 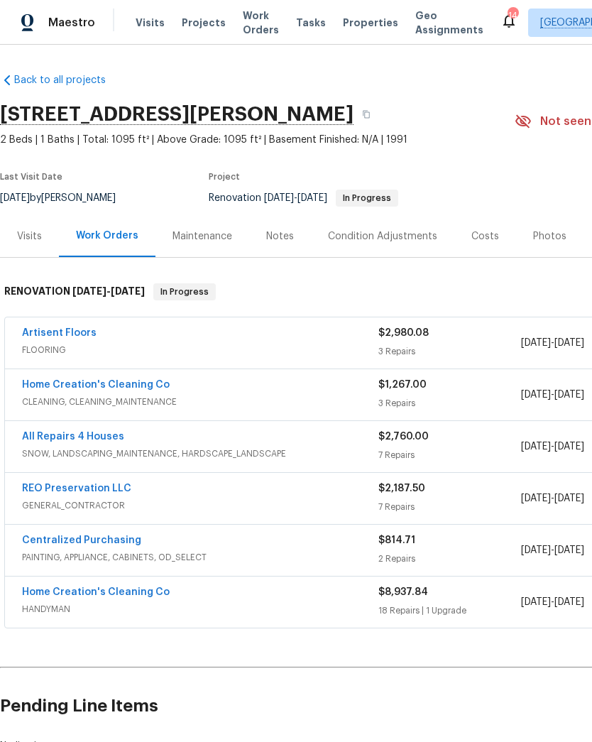 What do you see at coordinates (403, 436) in the screenshot?
I see `span: $2,760.00` at bounding box center [403, 436].